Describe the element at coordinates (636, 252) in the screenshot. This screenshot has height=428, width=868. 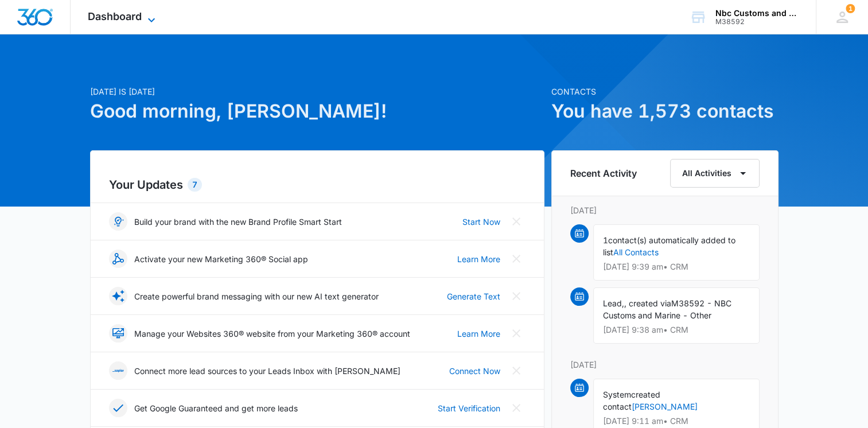
I see `a: All Contacts` at that location.